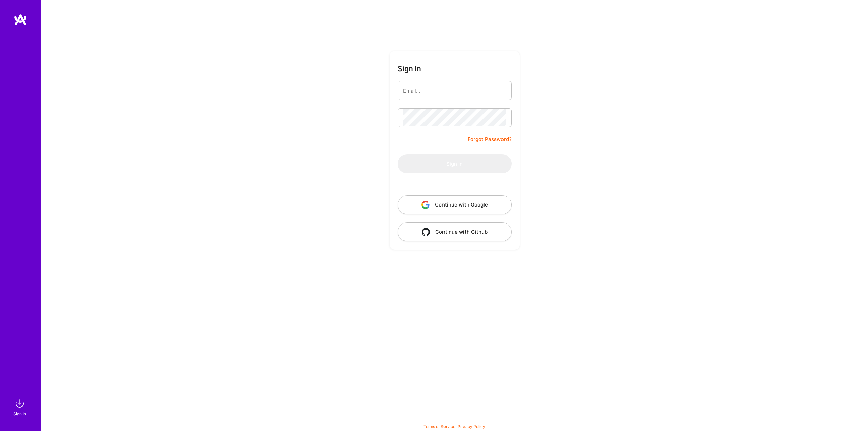 The height and width of the screenshot is (431, 868). Describe the element at coordinates (409, 69) in the screenshot. I see `h3: Sign In` at that location.